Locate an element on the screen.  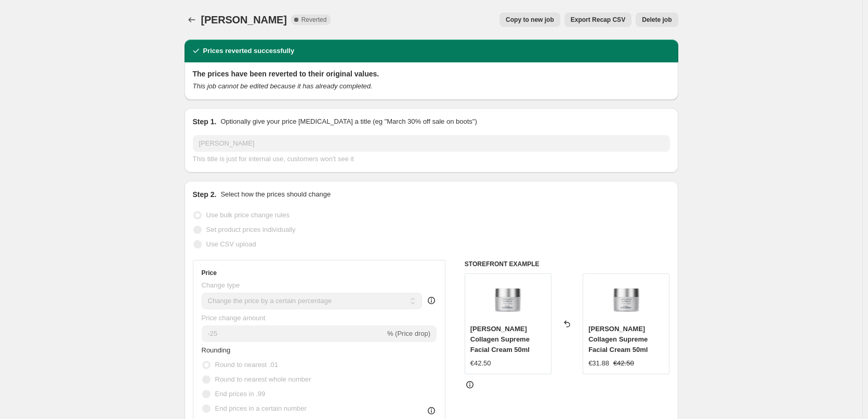
button: Price change jobs is located at coordinates (192, 20).